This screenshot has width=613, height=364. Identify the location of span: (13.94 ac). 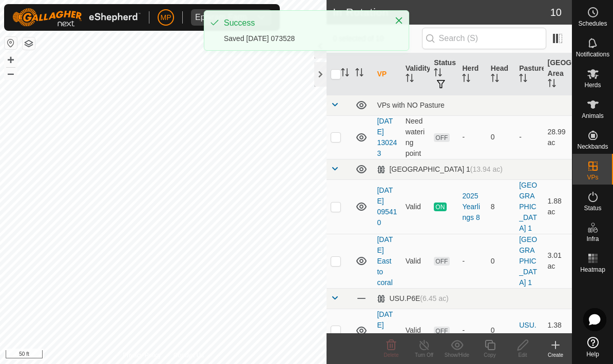
(486, 169).